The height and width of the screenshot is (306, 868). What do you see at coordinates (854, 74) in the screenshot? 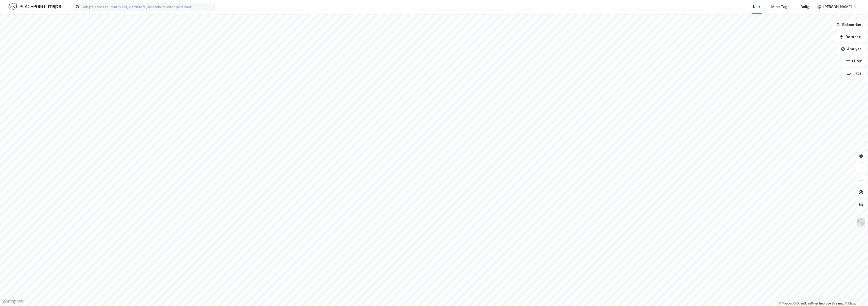
I see `button: Tags` at bounding box center [854, 74].